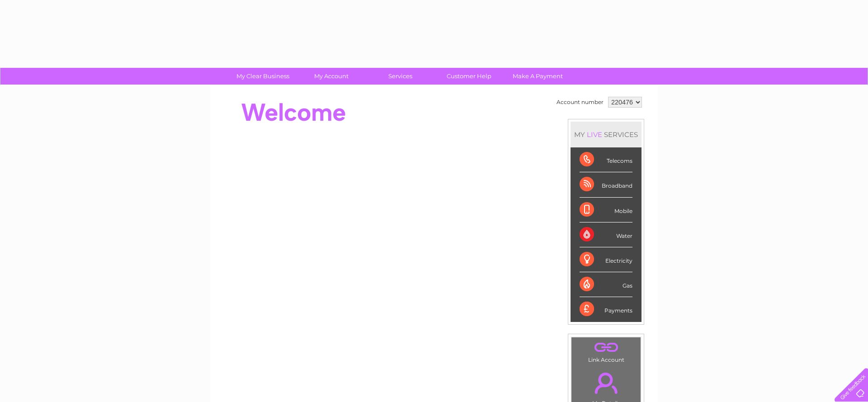 This screenshot has width=868, height=402. I want to click on div: LIVE, so click(594, 134).